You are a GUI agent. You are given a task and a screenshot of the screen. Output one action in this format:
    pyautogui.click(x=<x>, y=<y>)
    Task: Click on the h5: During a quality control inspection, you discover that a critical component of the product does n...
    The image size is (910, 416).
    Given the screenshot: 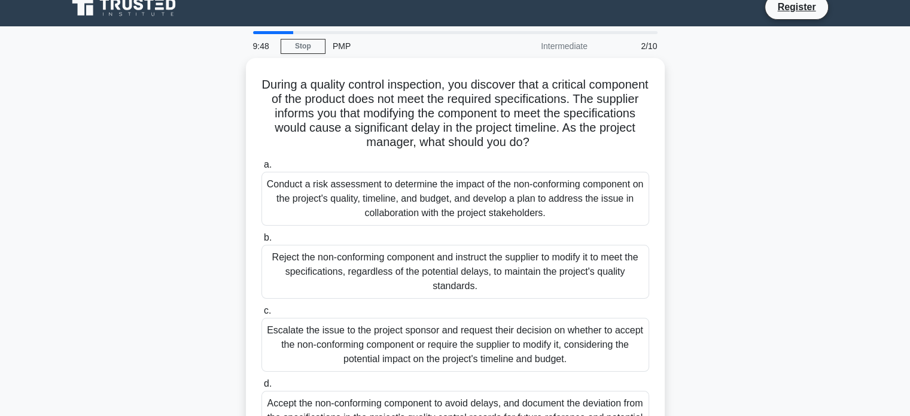 What is the action you would take?
    pyautogui.click(x=455, y=114)
    